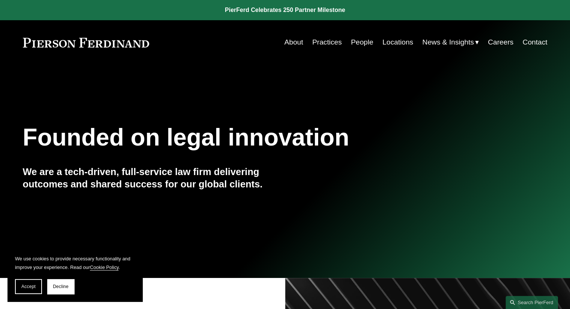 This screenshot has height=309, width=570. What do you see at coordinates (450, 42) in the screenshot?
I see `a: folder dropdown` at bounding box center [450, 42].